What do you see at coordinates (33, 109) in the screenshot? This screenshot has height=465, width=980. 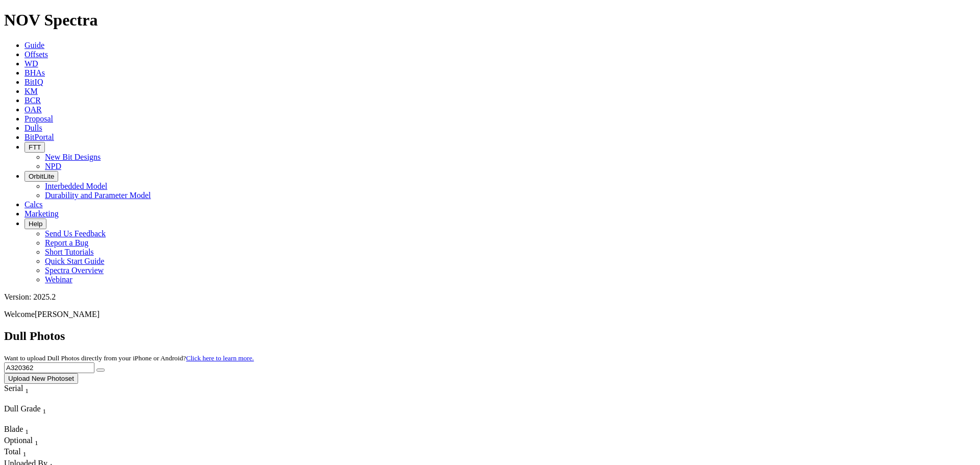 I see `a: OAR` at bounding box center [33, 109].